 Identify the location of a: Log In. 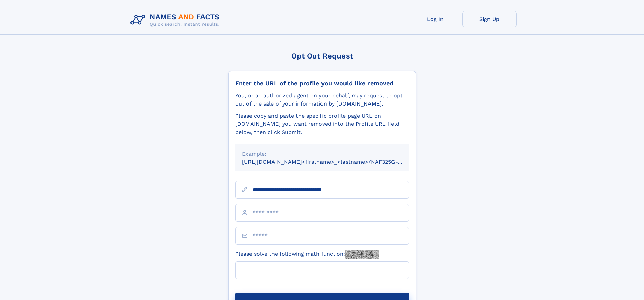
(435, 19).